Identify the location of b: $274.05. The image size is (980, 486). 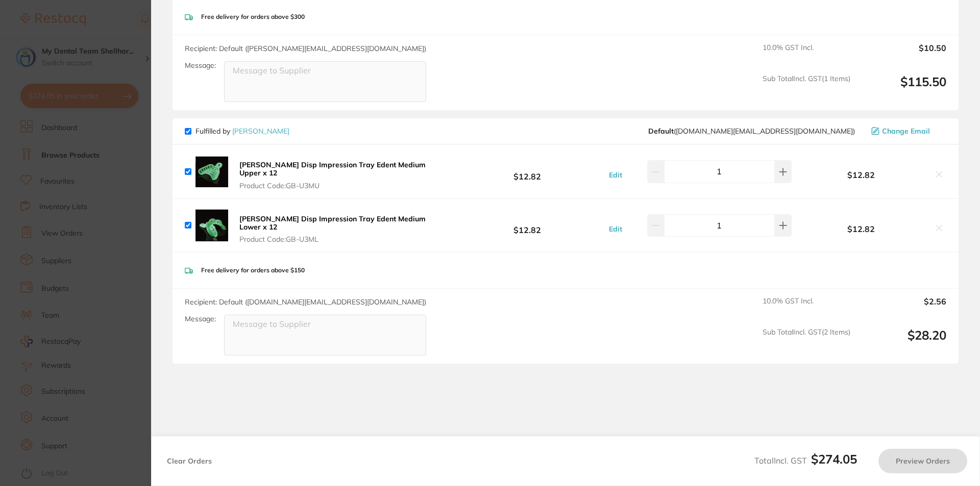
(834, 459).